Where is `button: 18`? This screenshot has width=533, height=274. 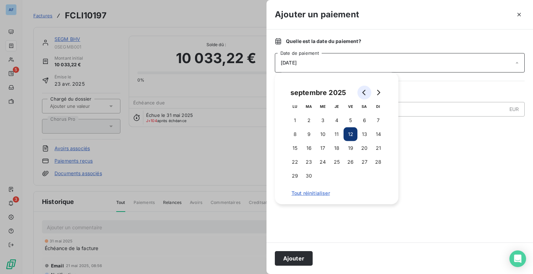 button: 18 is located at coordinates (337, 148).